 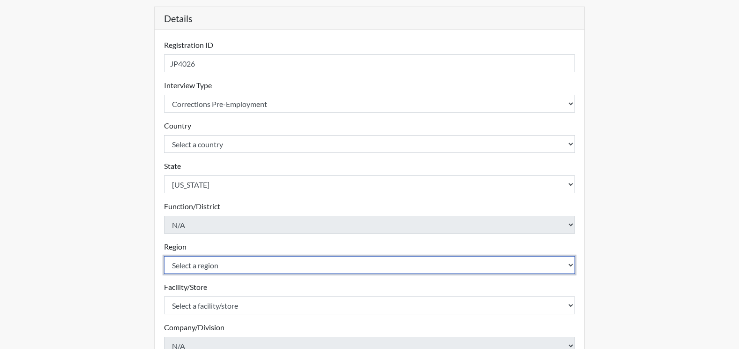 What do you see at coordinates (370, 63) in the screenshot?
I see `input: Insert a Registration ID, which needs to be a unique alphanumeric value for each interviewee` at bounding box center [370, 63].